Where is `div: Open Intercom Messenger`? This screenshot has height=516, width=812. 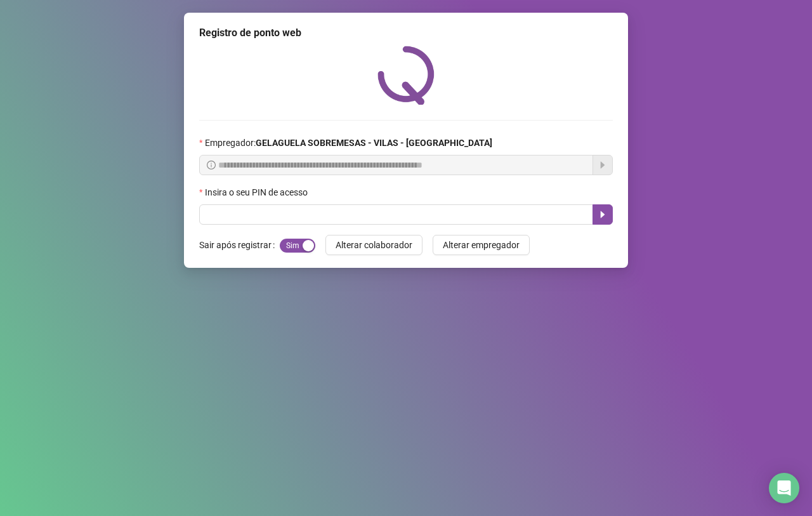 div: Open Intercom Messenger is located at coordinates (784, 488).